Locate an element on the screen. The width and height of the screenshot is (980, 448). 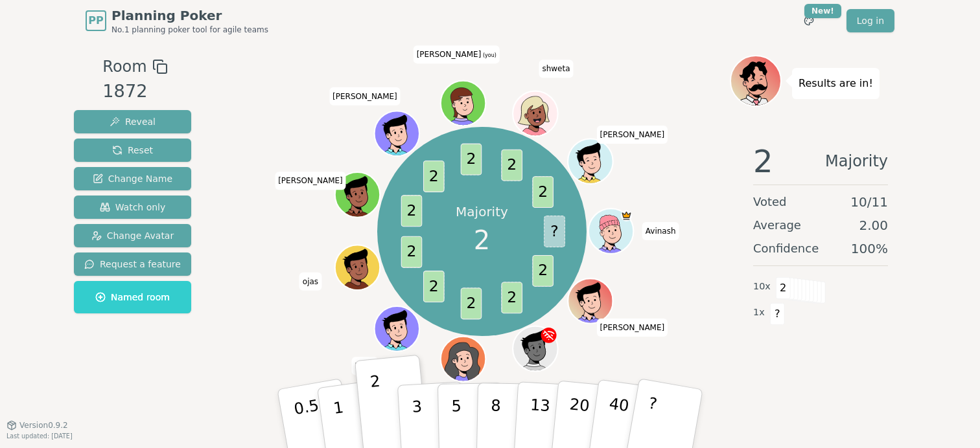
p: Majority is located at coordinates (482, 212).